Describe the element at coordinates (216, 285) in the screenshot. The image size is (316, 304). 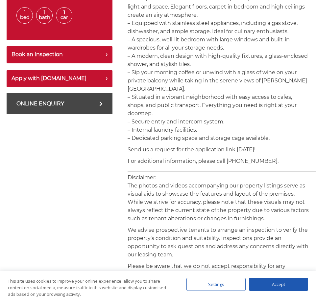
I see `div: Settings` at that location.